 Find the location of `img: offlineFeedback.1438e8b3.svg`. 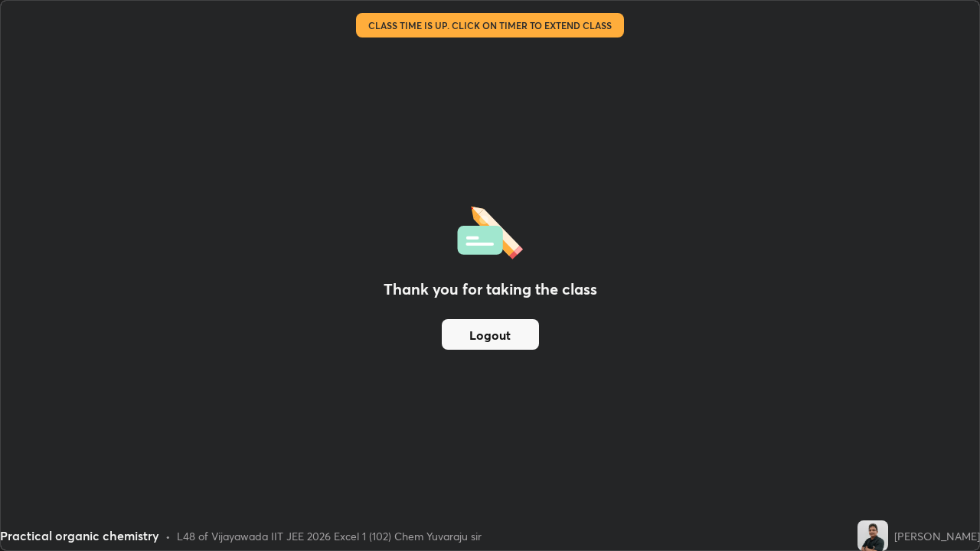

img: offlineFeedback.1438e8b3.svg is located at coordinates (490, 231).